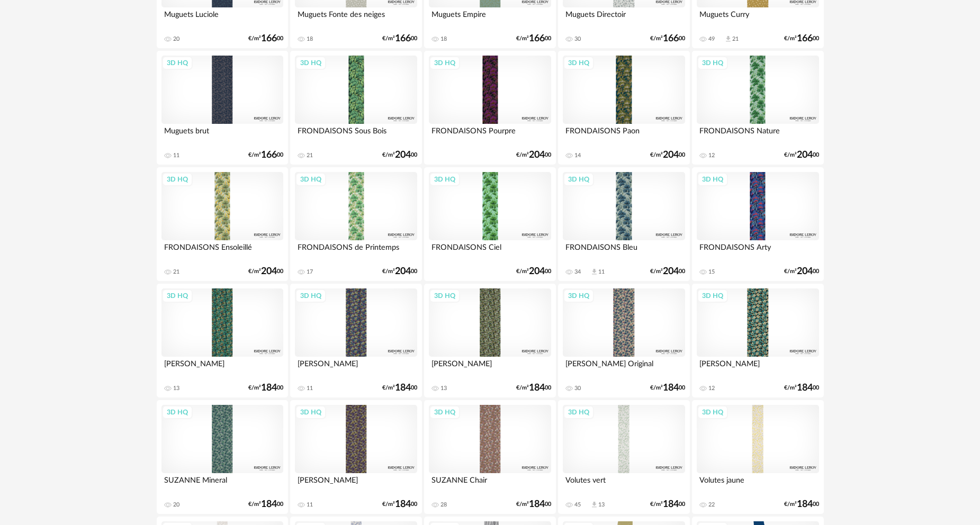  Describe the element at coordinates (355, 135) in the screenshot. I see `div: FRONDAISONS Sous Bois` at that location.